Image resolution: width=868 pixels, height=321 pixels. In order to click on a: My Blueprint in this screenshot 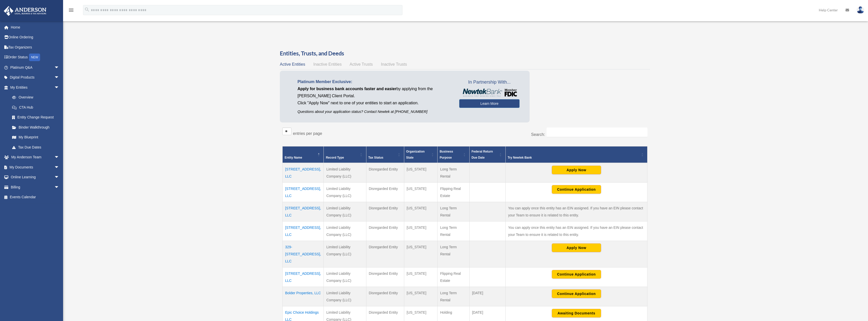, I will do `click(36, 137)`.